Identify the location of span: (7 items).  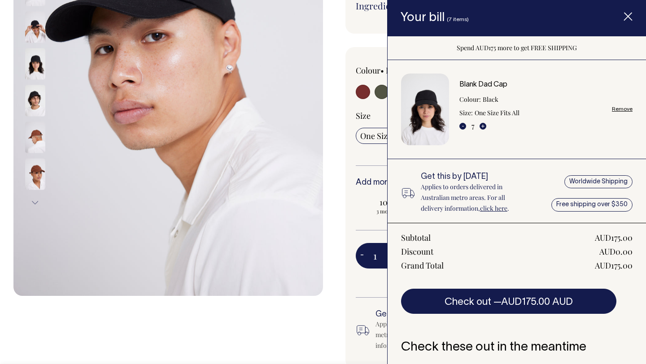
(458, 19).